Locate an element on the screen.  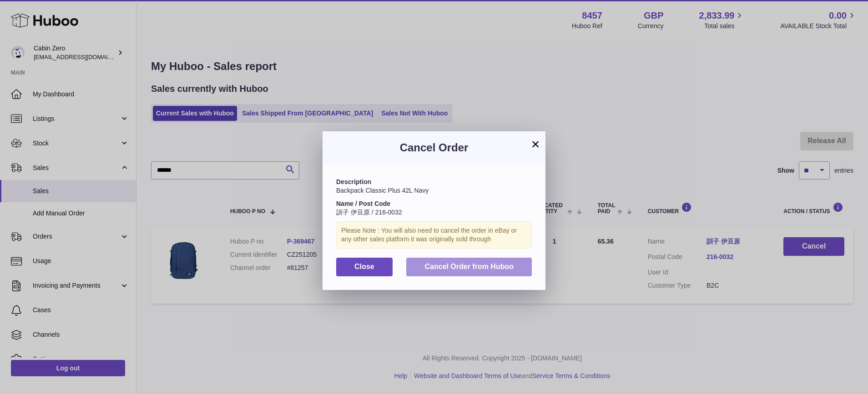
strong: Description is located at coordinates (354, 182).